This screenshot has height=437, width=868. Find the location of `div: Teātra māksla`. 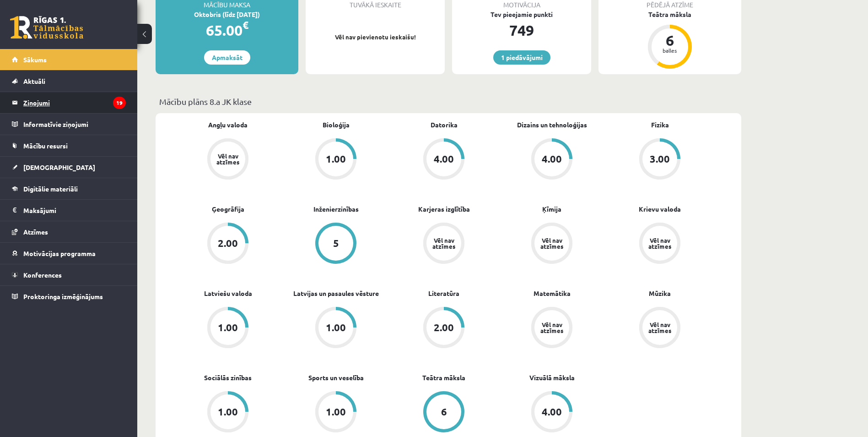

div: Teātra māksla is located at coordinates (670, 14).